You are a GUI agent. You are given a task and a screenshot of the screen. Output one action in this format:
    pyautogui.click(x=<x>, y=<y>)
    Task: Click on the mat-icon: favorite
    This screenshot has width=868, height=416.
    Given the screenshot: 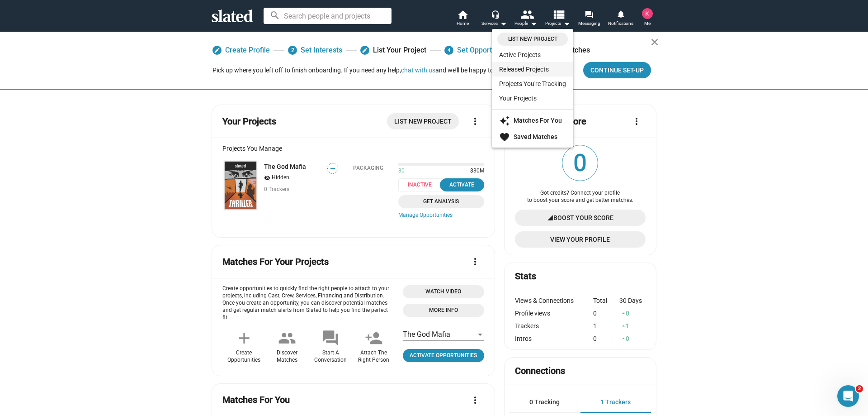 What is the action you would take?
    pyautogui.click(x=505, y=137)
    